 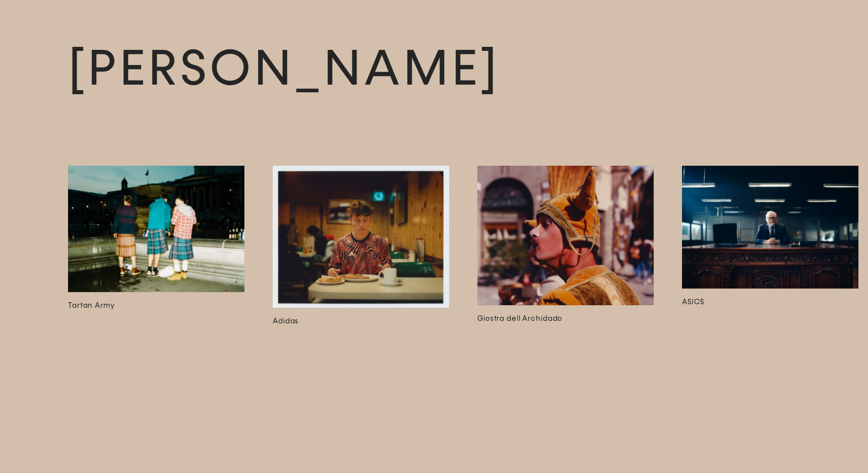 I want to click on h3: Giostra dell Archidado, so click(x=565, y=319).